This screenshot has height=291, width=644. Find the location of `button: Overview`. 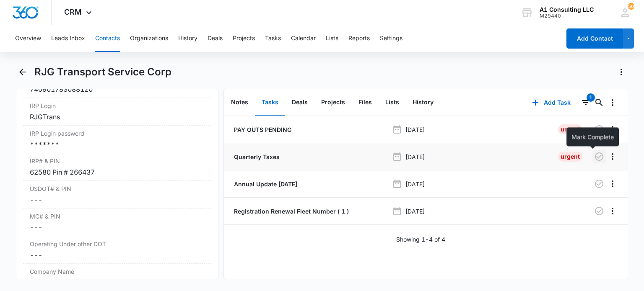

button: Overview is located at coordinates (28, 39).